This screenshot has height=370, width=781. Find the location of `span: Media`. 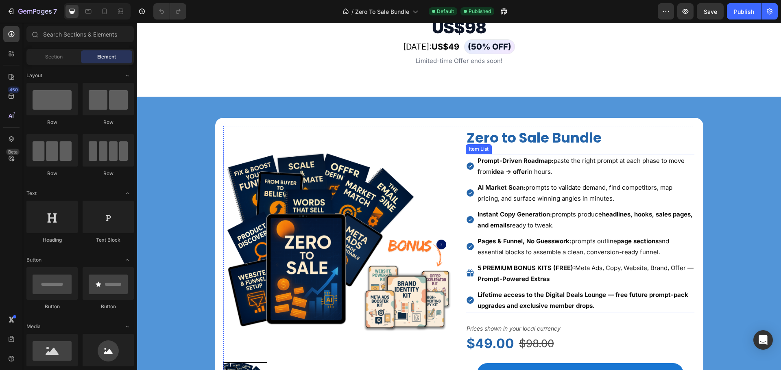

span: Media is located at coordinates (33, 327).